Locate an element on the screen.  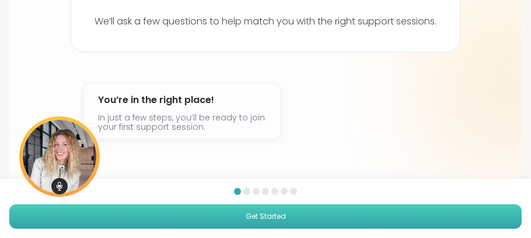
span: Get Started is located at coordinates (265, 217).